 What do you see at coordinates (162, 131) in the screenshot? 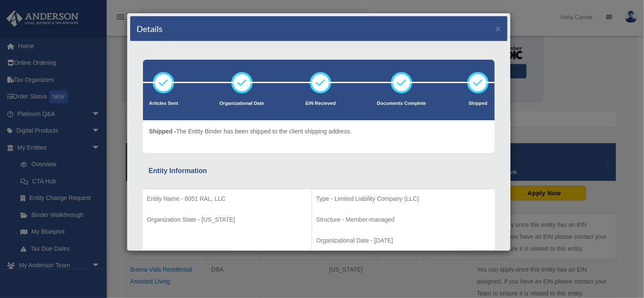
I see `span: Shipped -` at bounding box center [162, 131].